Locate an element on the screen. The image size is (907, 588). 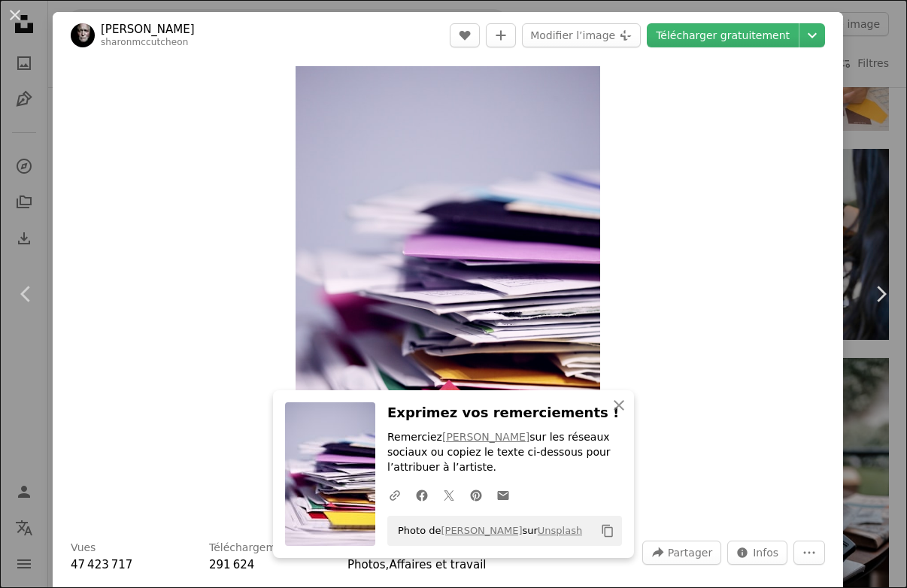
a: Partagez-leTwitter is located at coordinates (449, 494).